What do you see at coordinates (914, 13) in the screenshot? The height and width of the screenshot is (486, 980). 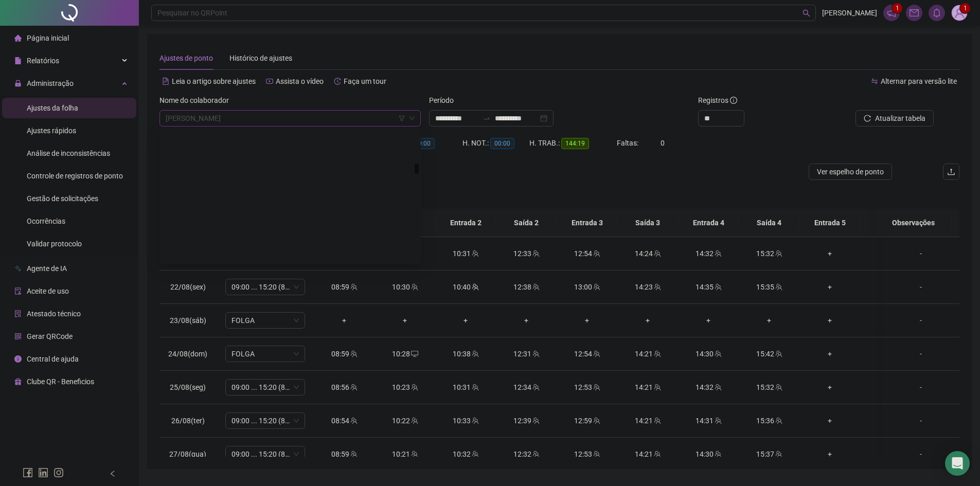 I see `span: mail` at bounding box center [914, 13].